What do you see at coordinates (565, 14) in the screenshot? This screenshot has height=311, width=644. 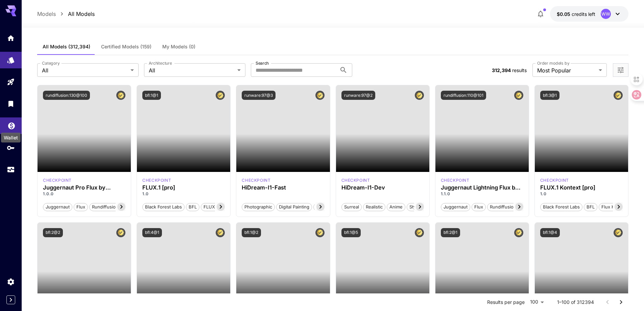 I see `span: $0.05` at bounding box center [565, 14].